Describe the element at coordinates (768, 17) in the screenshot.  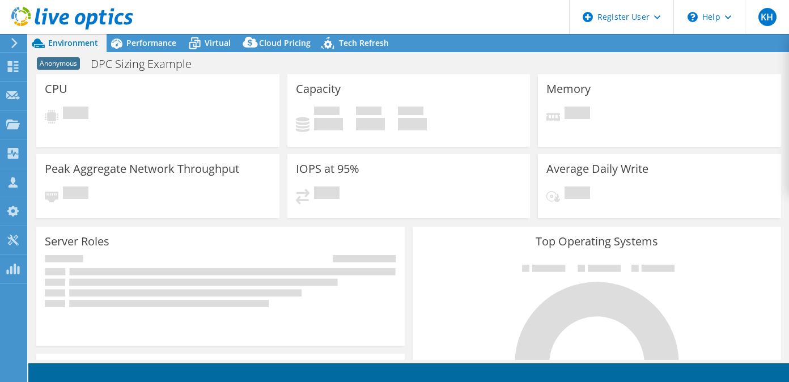
I see `span: KH` at that location.